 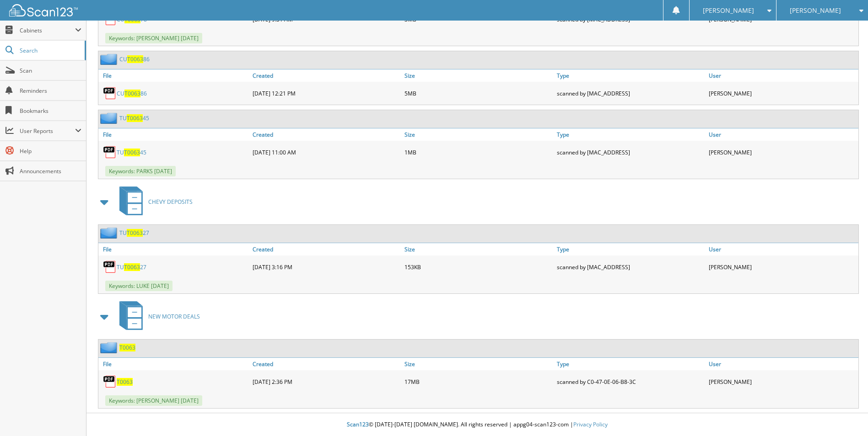 What do you see at coordinates (157, 316) in the screenshot?
I see `a: NEW MOTOR DEALS` at bounding box center [157, 316].